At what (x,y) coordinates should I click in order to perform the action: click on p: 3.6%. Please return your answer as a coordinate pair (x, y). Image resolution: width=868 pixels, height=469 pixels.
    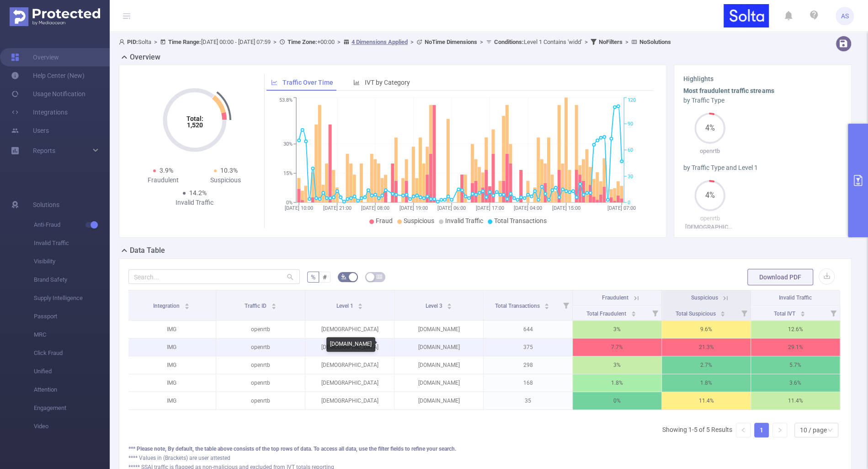
    Looking at the image, I should click on (795, 382).